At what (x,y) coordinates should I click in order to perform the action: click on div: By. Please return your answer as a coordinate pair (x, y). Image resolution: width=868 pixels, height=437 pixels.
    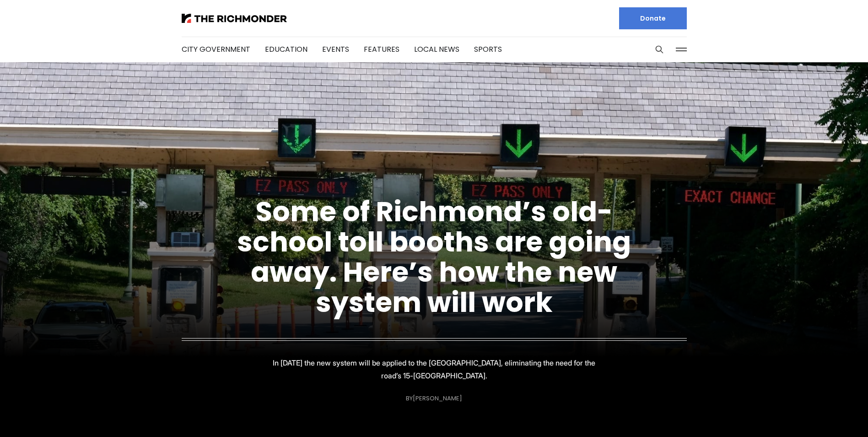
    Looking at the image, I should click on (434, 398).